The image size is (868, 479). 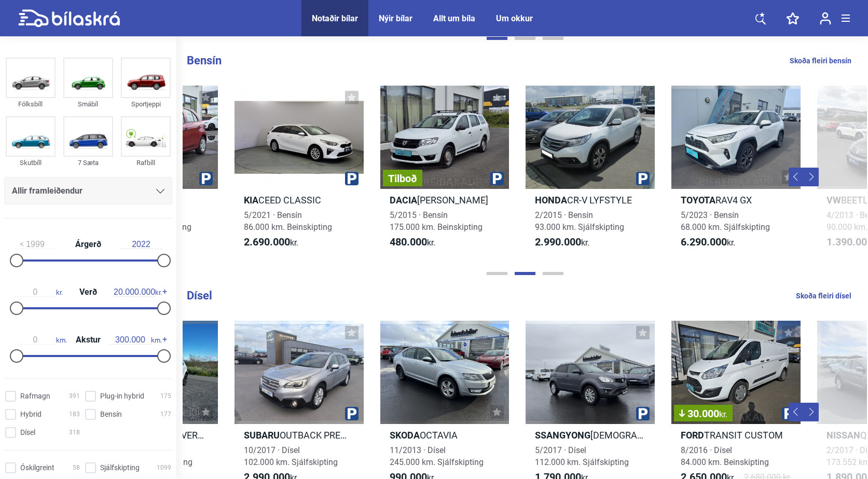 What do you see at coordinates (395, 18) in the screenshot?
I see `div: Nýir bílar` at bounding box center [395, 18].